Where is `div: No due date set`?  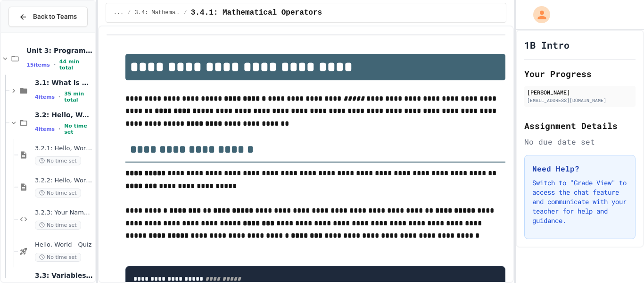
div: No due date set is located at coordinates (580, 142).